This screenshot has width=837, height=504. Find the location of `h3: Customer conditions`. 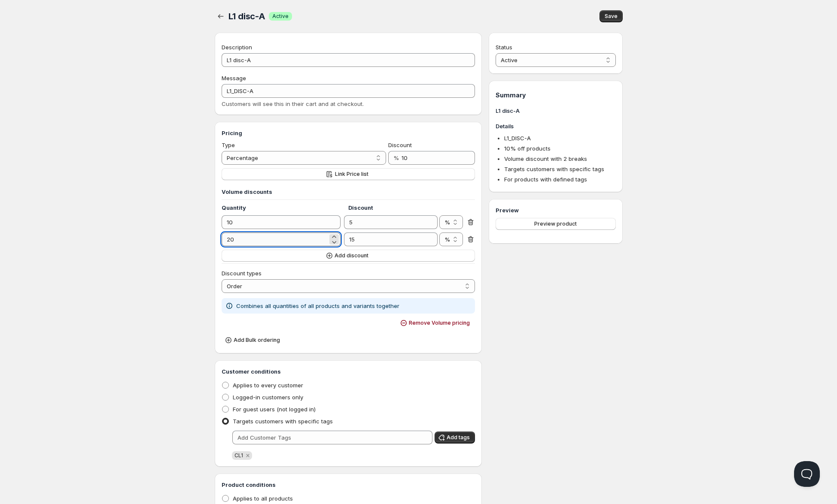

h3: Customer conditions is located at coordinates (348, 372).